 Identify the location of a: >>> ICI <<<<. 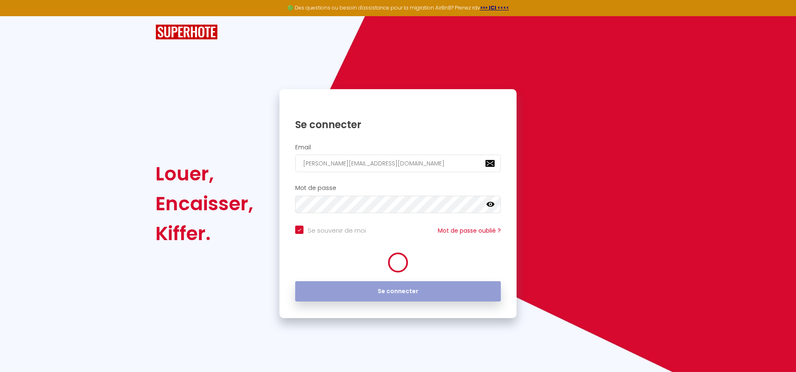
(495, 7).